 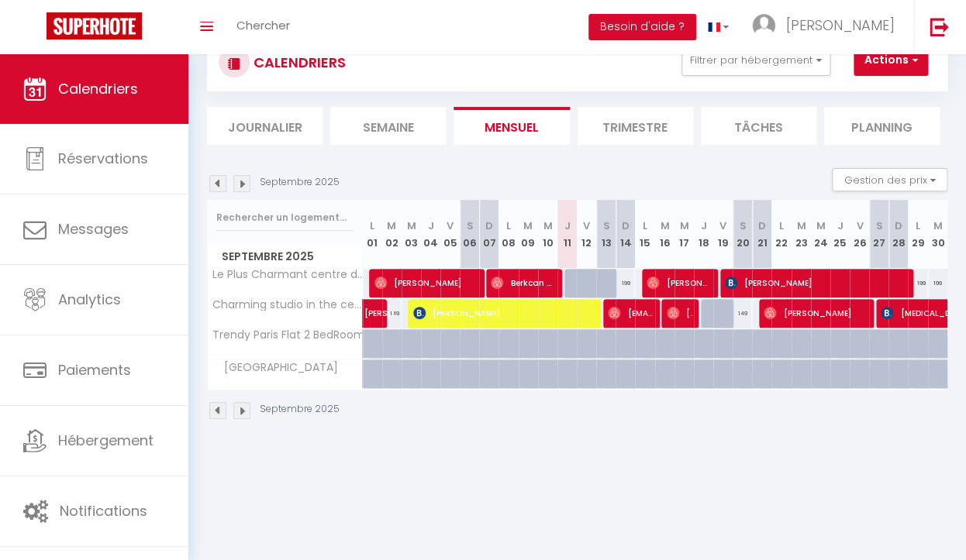 I want to click on th: 25, so click(x=839, y=234).